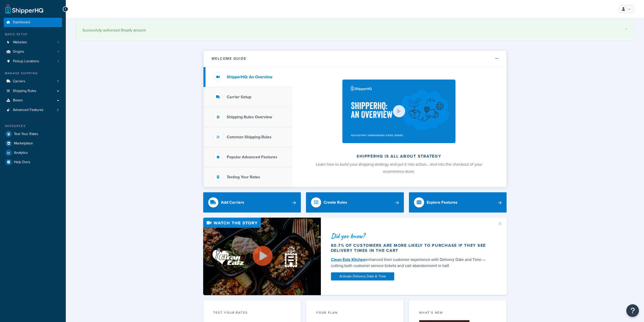  What do you see at coordinates (252, 202) in the screenshot?
I see `a: Add Carriers` at bounding box center [252, 202].